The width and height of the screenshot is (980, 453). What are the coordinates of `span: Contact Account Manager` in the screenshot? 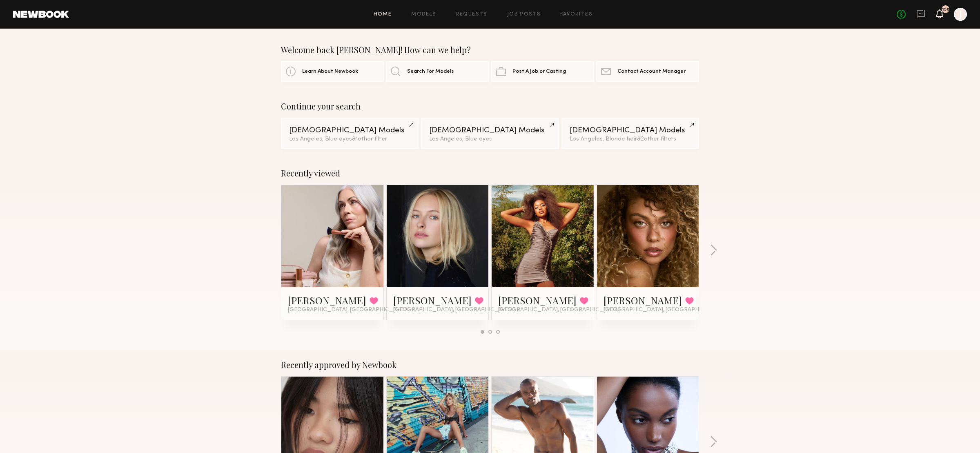 It's located at (651, 72).